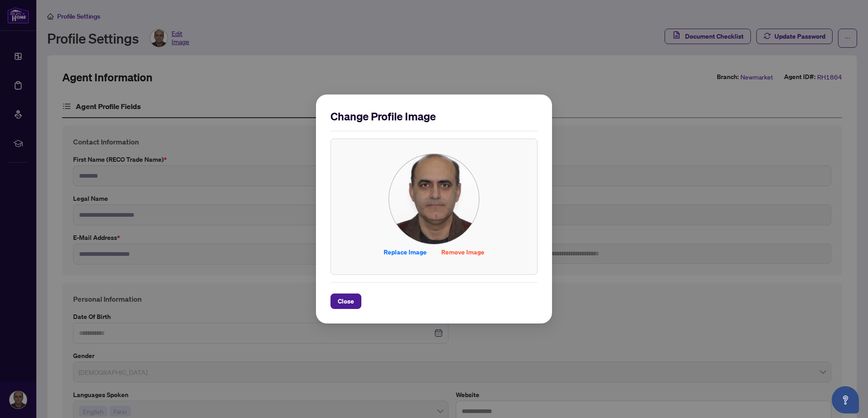 The width and height of the screenshot is (868, 418). What do you see at coordinates (346, 301) in the screenshot?
I see `button: Close` at bounding box center [346, 301].